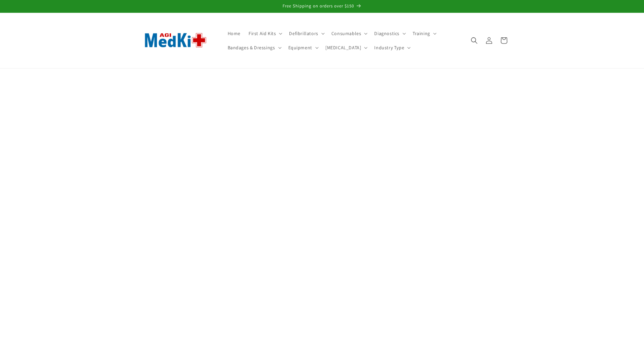 This screenshot has width=644, height=355. What do you see at coordinates (421, 34) in the screenshot?
I see `span: Training` at bounding box center [421, 34].